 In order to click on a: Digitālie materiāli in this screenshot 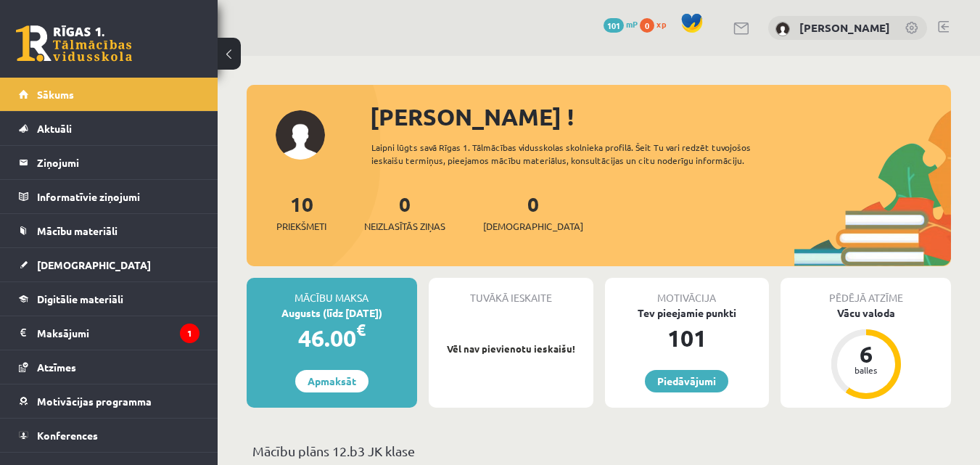, I will do `click(109, 299)`.